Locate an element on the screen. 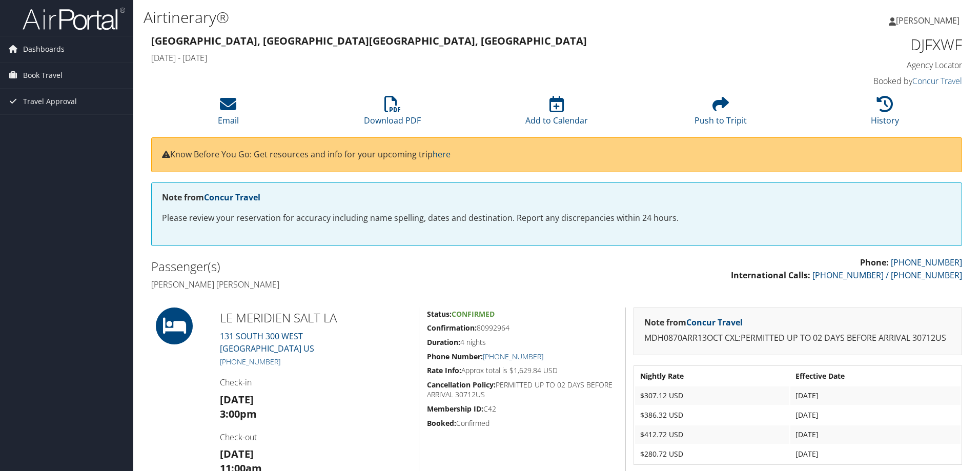 Image resolution: width=980 pixels, height=471 pixels. p: Know Before You Go: Get resources and info for your upcoming trip is located at coordinates (557, 155).